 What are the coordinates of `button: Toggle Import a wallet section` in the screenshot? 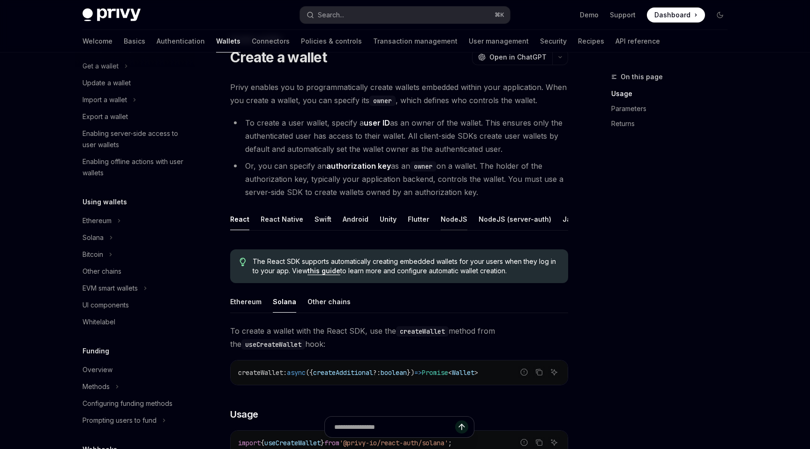 It's located at (135, 100).